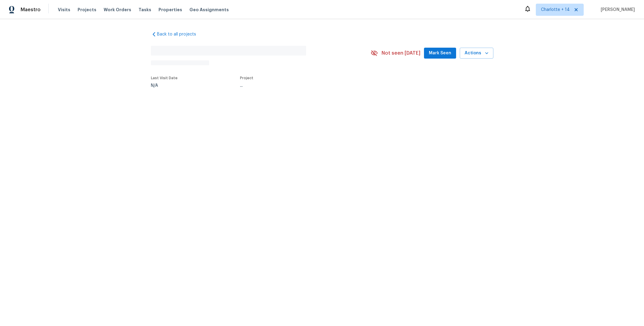  Describe the element at coordinates (247, 78) in the screenshot. I see `span: Project` at that location.